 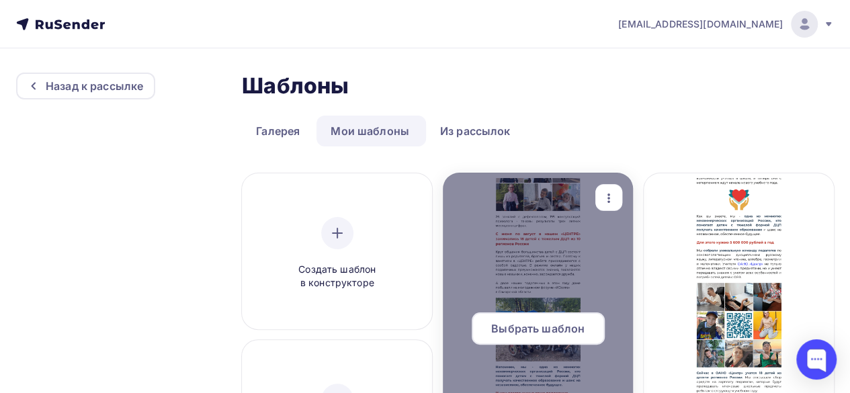 What do you see at coordinates (295, 86) in the screenshot?
I see `h2: Шаблоны` at bounding box center [295, 86].